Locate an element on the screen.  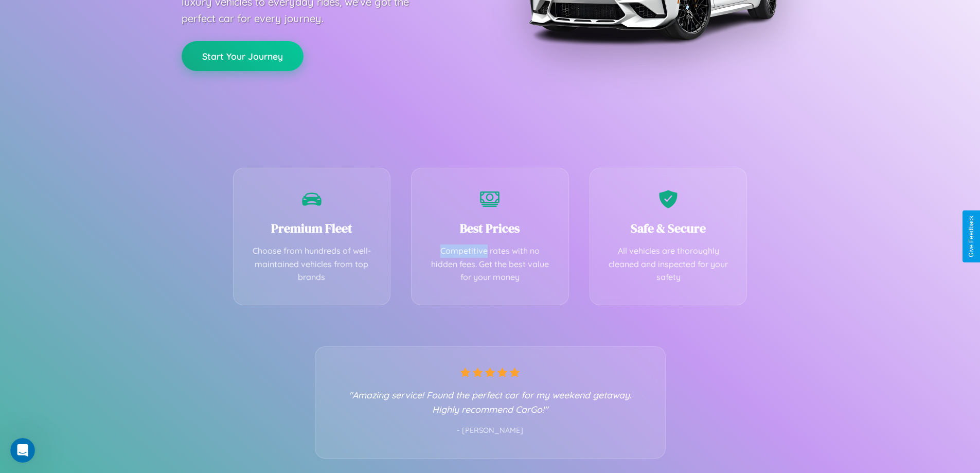
p: All vehicles are thoroughly cleaned and inspected for your safety is located at coordinates (668, 264).